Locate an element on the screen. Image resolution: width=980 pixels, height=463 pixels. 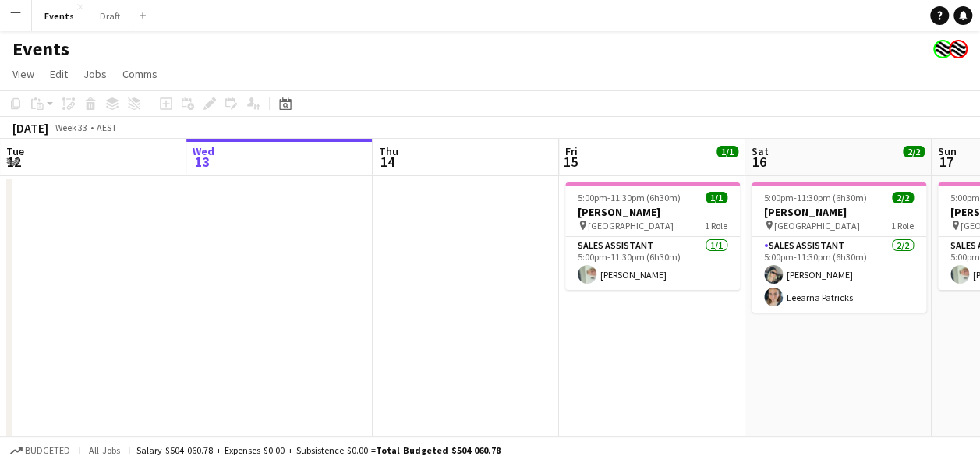
span: 13 is located at coordinates (202, 162).